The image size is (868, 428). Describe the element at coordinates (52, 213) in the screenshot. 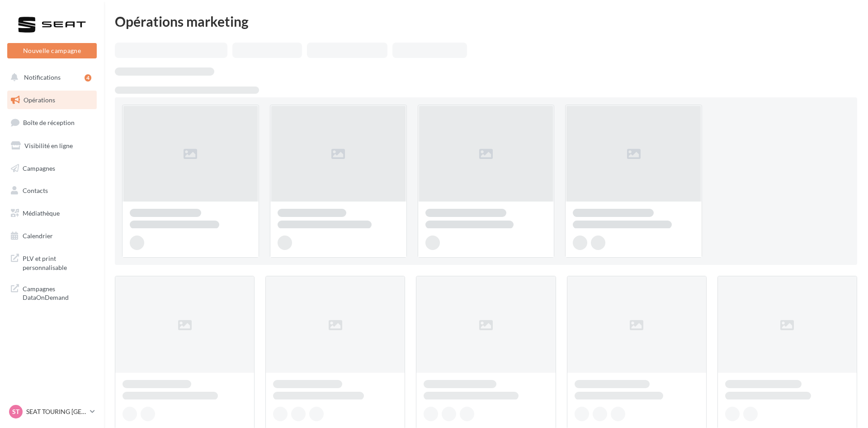

I see `a: Médiathèque` at that location.